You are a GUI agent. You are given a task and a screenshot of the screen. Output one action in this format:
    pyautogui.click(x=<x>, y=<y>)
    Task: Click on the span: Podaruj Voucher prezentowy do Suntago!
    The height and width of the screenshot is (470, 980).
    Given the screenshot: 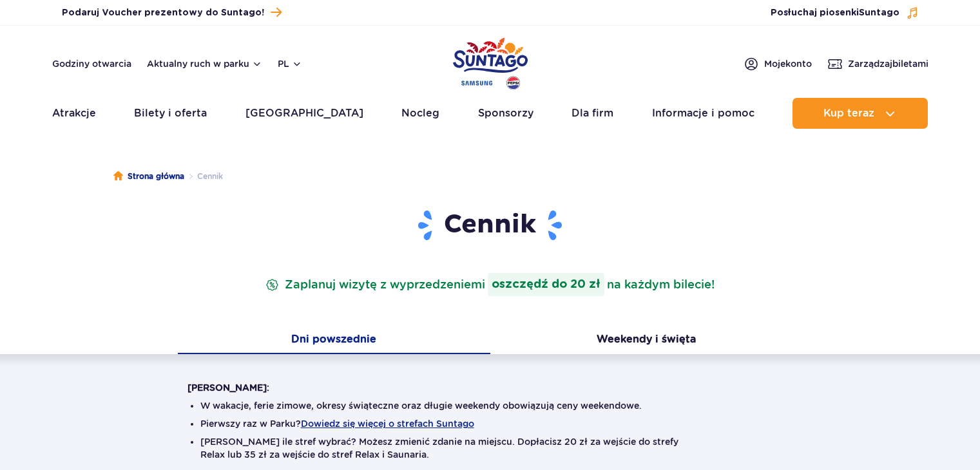 What is the action you would take?
    pyautogui.click(x=163, y=13)
    